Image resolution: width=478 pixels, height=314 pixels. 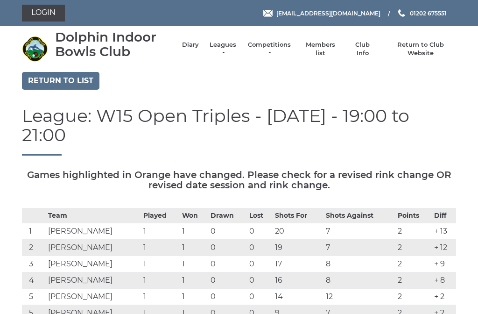 What do you see at coordinates (34, 280) in the screenshot?
I see `td: 4` at bounding box center [34, 280].